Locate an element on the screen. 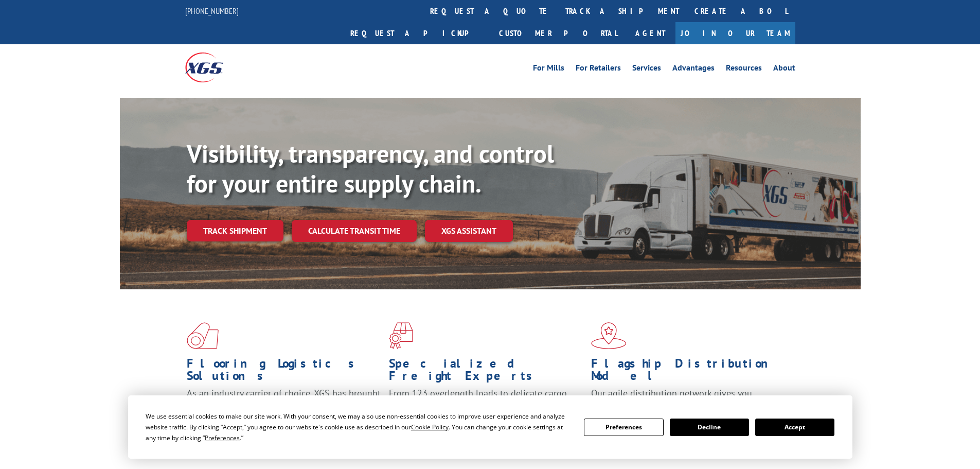 This screenshot has height=469, width=980. a: For Retailers is located at coordinates (598, 70).